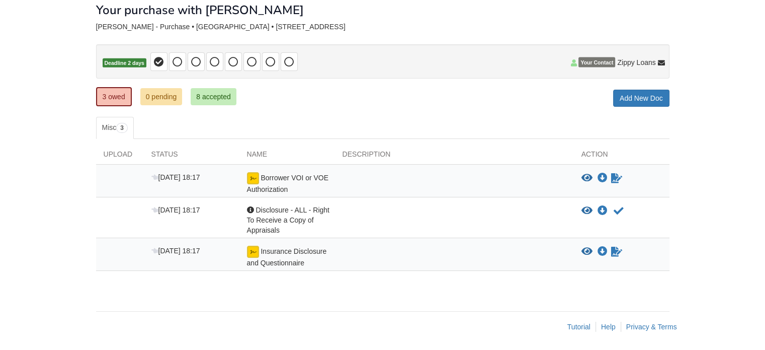 The image size is (765, 350). I want to click on div: Name, so click(287, 156).